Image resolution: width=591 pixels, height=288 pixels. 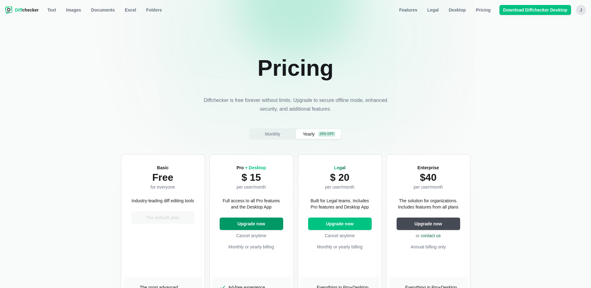 I want to click on span: Yearly, so click(x=309, y=134).